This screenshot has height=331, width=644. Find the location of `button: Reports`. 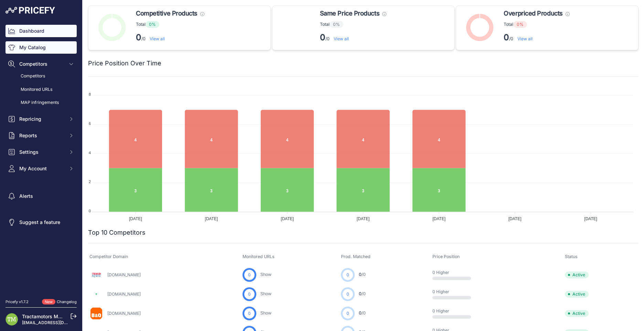

button: Reports is located at coordinates (41, 135).